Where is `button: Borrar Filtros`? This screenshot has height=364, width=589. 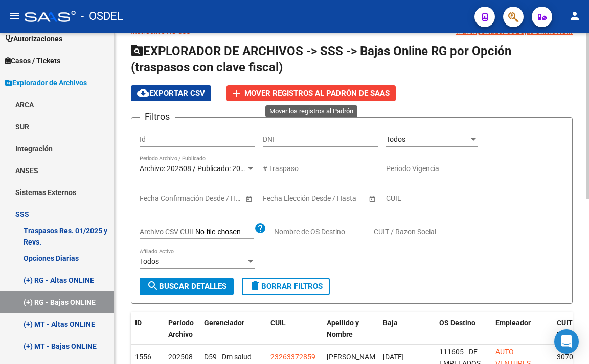 button: Borrar Filtros is located at coordinates (285, 286).